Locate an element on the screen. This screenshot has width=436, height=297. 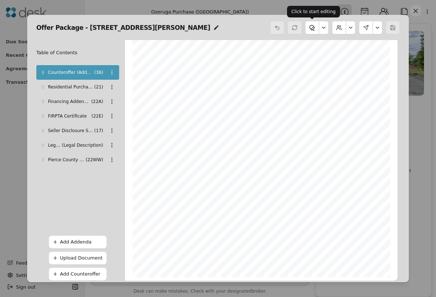
span: Legal Description is located at coordinates (54, 145).